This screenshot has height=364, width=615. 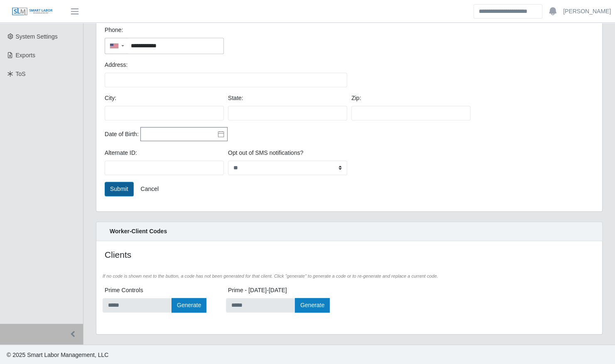 What do you see at coordinates (37, 37) in the screenshot?
I see `span: System Settings` at bounding box center [37, 37].